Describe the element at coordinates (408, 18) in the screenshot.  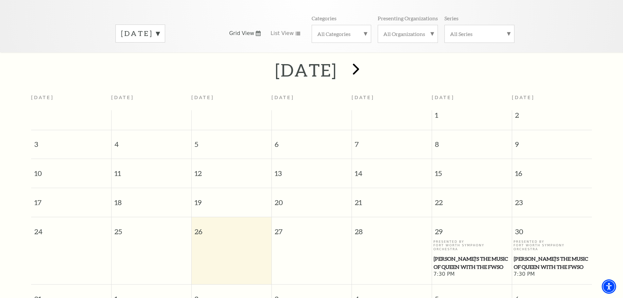
I see `p: Presenting Organizations` at that location.